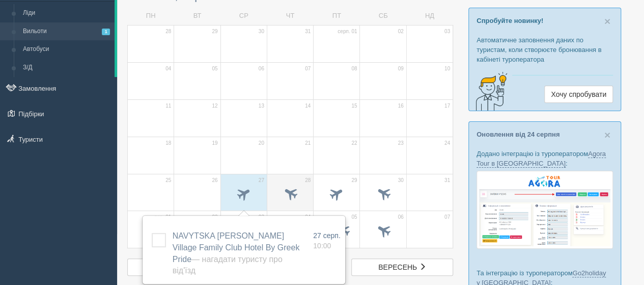  I want to click on span: 10:00, so click(322, 246).